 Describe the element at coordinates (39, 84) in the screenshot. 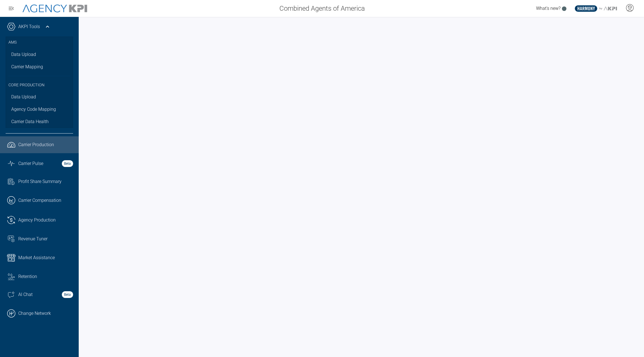

I see `h3: Core Production` at that location.